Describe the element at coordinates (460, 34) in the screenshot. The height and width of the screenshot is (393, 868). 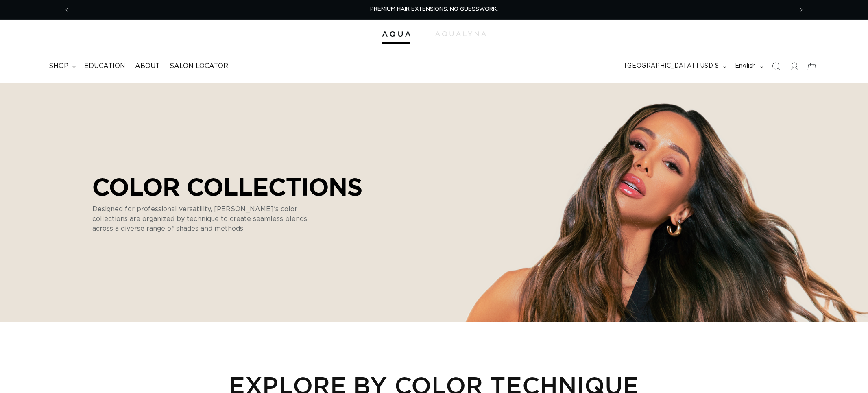
I see `img: aqualyna.com` at that location.